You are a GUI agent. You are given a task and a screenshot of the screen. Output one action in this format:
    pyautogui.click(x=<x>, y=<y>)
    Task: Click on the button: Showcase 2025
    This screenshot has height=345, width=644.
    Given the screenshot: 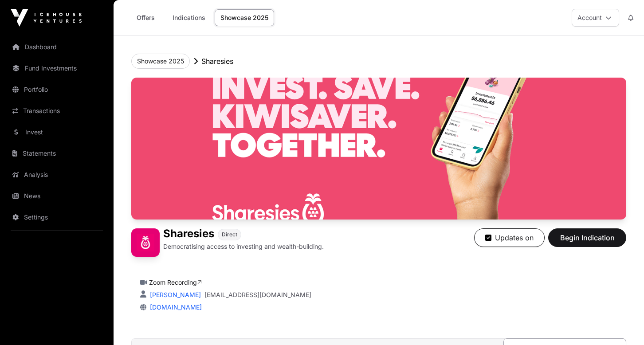 What is the action you would take?
    pyautogui.click(x=160, y=61)
    